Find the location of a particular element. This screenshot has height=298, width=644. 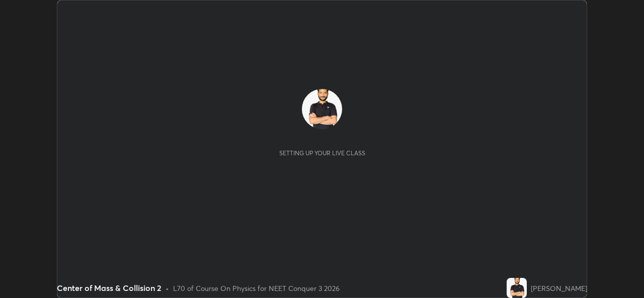

div: L70 of Course On Physics for NEET Conquer 3 2026 is located at coordinates (256, 288).